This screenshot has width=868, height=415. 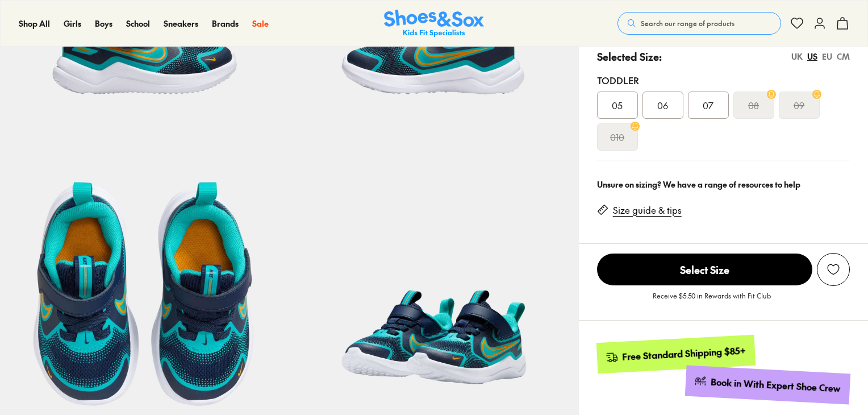 What do you see at coordinates (180, 23) in the screenshot?
I see `span: Sneakers` at bounding box center [180, 23].